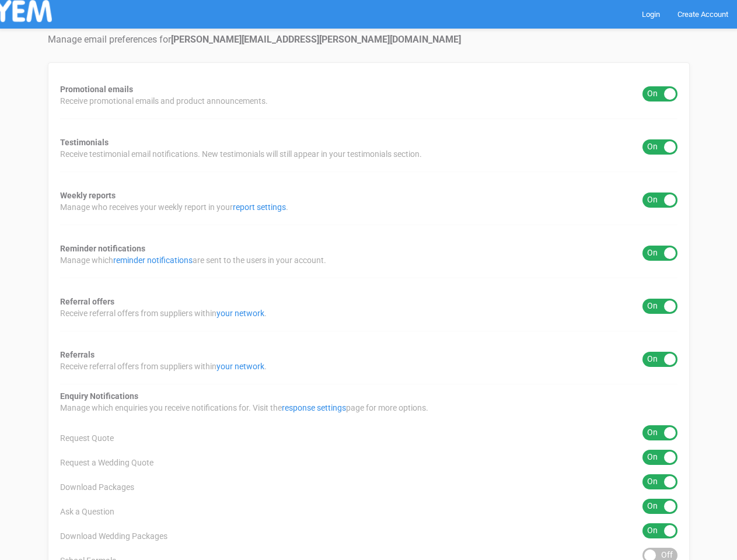 The image size is (737, 560). Describe the element at coordinates (87, 439) in the screenshot. I see `span: Request Quote` at that location.